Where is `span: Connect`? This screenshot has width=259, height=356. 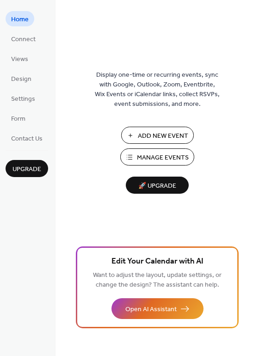
span: Connect is located at coordinates (23, 39).